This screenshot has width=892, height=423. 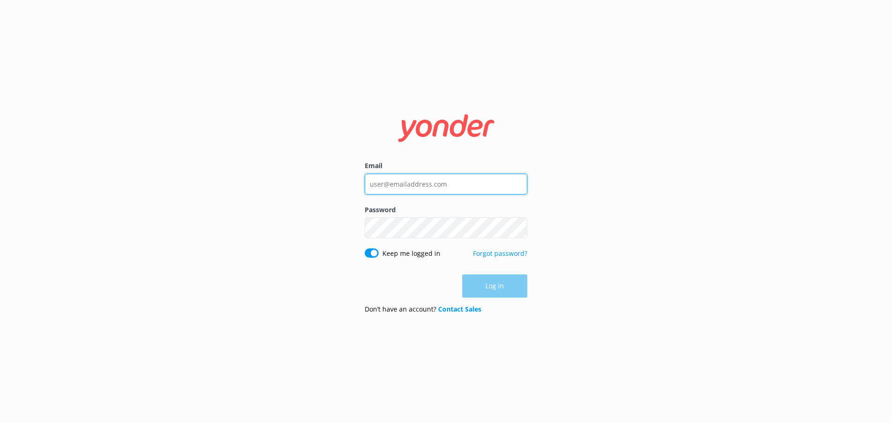 What do you see at coordinates (518, 228) in the screenshot?
I see `button: Show password` at bounding box center [518, 228].